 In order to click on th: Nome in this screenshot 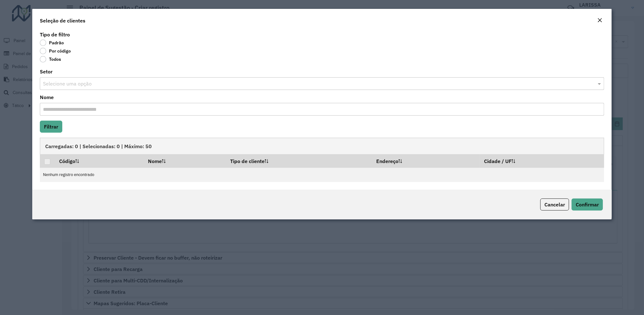, I will do `click(185, 161)`.